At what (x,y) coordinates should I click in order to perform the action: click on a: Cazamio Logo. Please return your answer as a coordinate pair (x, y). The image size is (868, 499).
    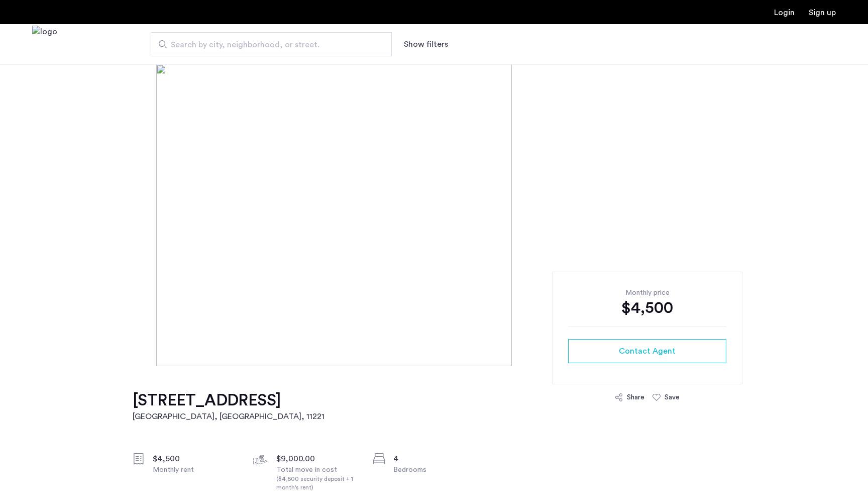
    Looking at the image, I should click on (44, 45).